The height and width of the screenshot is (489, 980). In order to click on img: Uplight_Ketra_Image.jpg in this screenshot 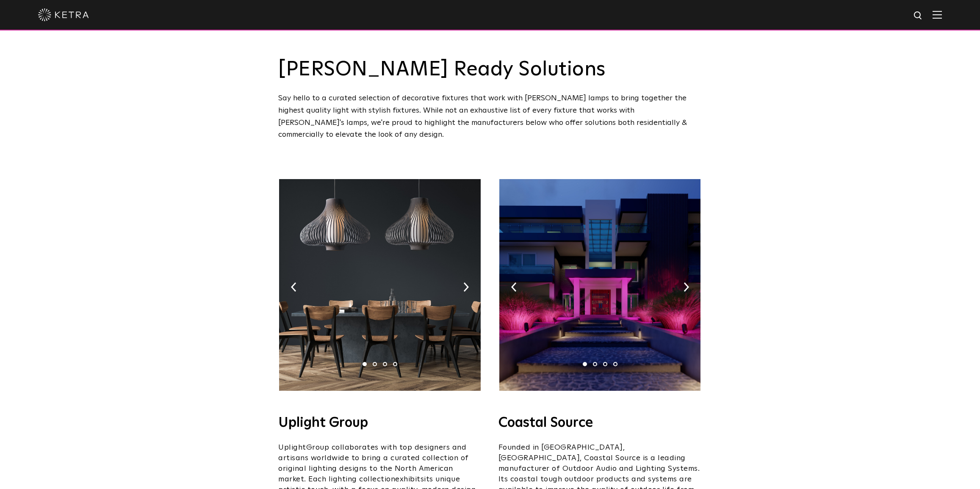, I will do `click(379, 286)`.